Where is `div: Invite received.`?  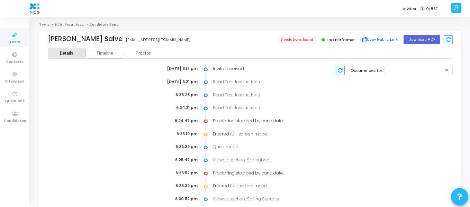
div: Invite received. is located at coordinates (262, 69).